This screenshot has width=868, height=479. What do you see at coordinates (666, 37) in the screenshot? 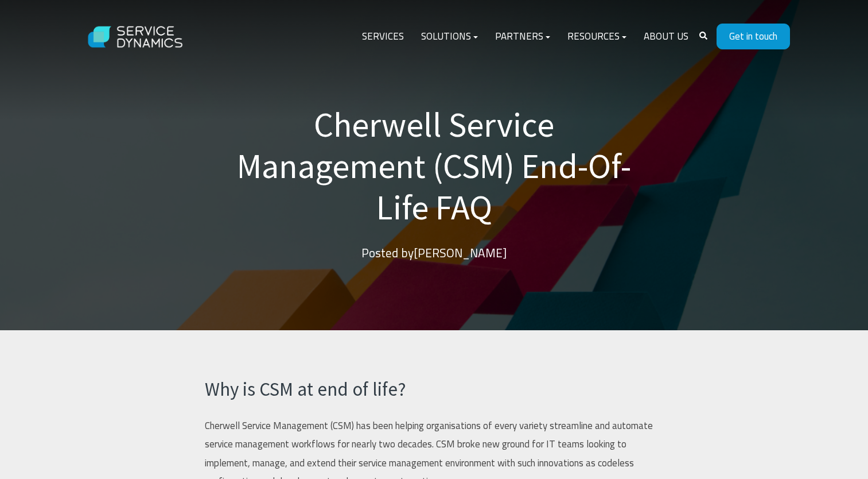
I see `a: About Us` at bounding box center [666, 37].